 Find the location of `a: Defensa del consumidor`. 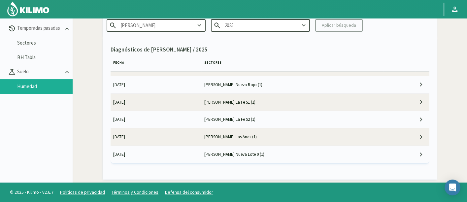

a: Defensa del consumidor is located at coordinates (189, 192).